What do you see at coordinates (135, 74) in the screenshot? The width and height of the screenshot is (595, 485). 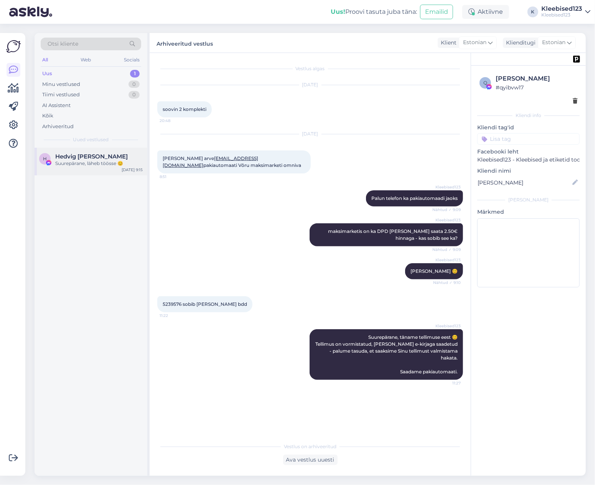 I see `div: 1` at bounding box center [135, 74].